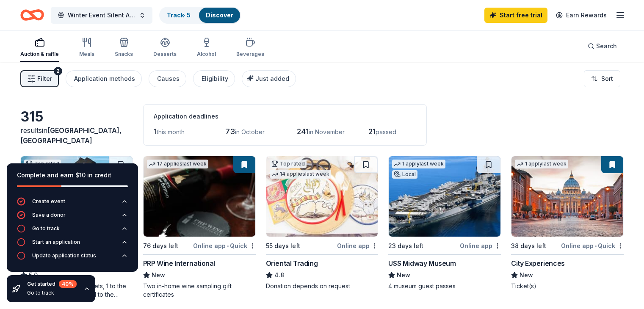  What do you see at coordinates (602, 79) in the screenshot?
I see `button: Sort` at bounding box center [602, 79].